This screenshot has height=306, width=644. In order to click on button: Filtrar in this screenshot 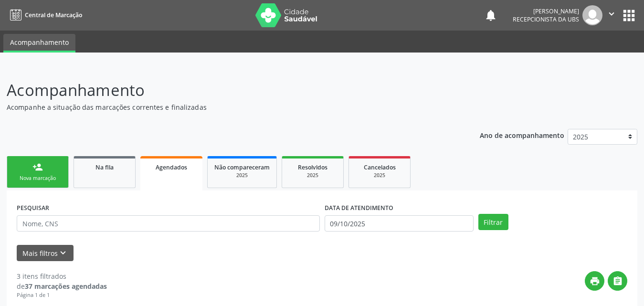, I will do `click(494, 222)`.